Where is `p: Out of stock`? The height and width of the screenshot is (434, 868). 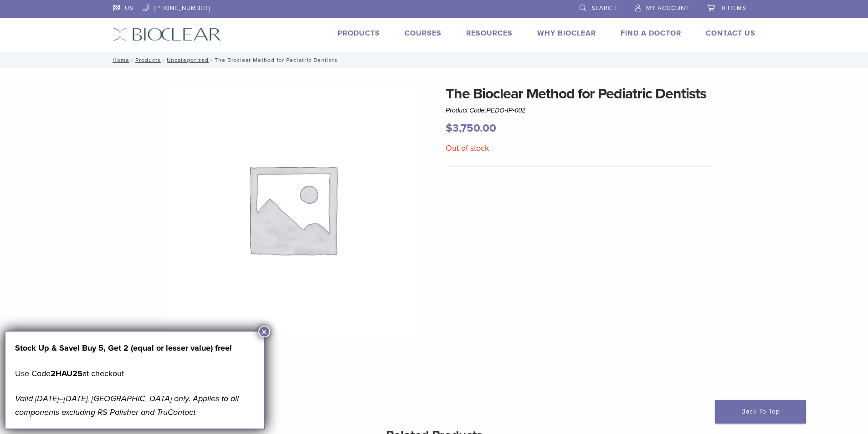
p: Out of stock is located at coordinates (579, 148).